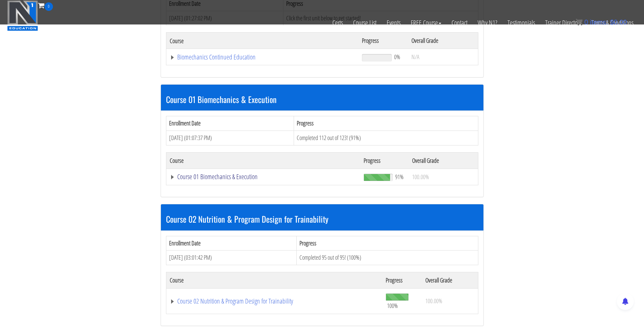  Describe the element at coordinates (426, 23) in the screenshot. I see `a: FREE Course` at that location.